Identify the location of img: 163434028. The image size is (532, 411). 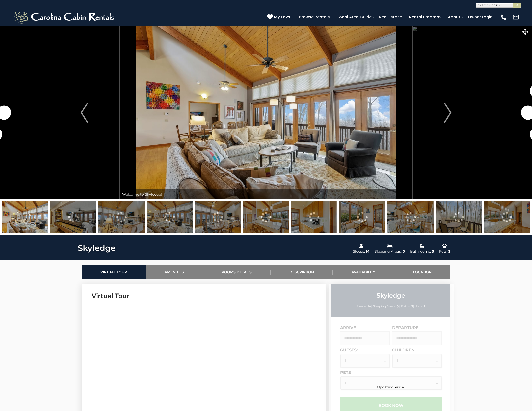
(411, 217).